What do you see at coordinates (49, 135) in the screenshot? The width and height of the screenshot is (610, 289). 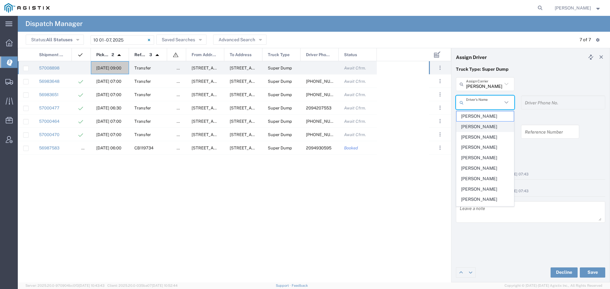 I see `a: 57000470` at bounding box center [49, 135].